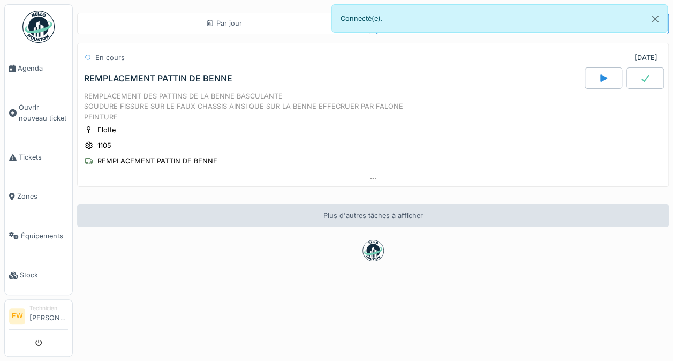 Image resolution: width=673 pixels, height=361 pixels. I want to click on a: Zones, so click(39, 196).